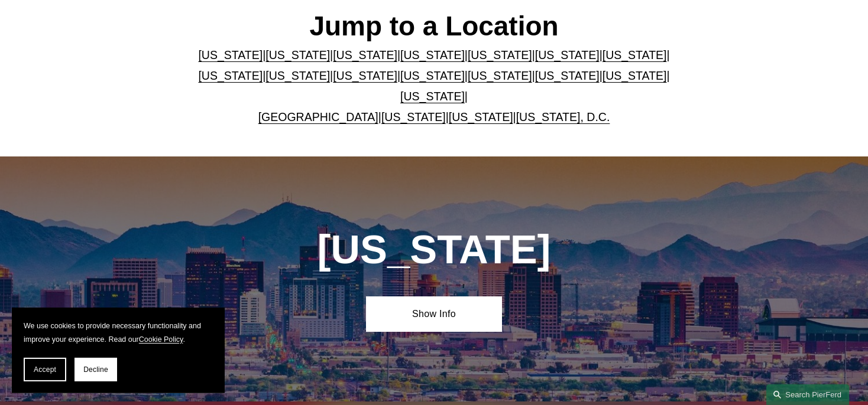 The image size is (868, 405). Describe the element at coordinates (807, 394) in the screenshot. I see `a: Search this site` at that location.